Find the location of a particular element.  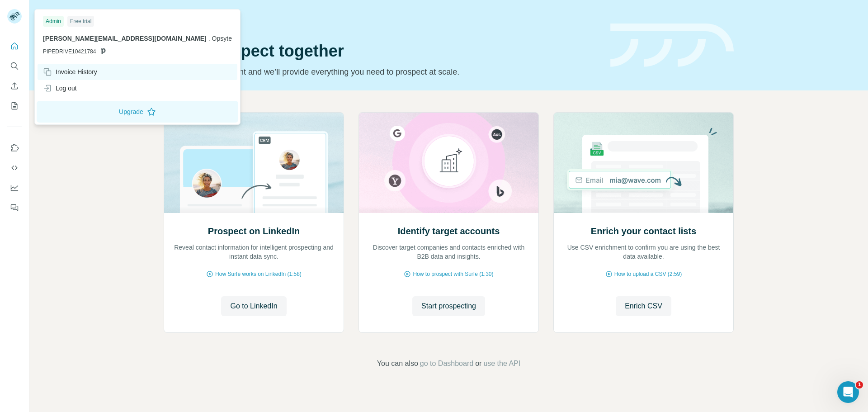

span: 1 is located at coordinates (859, 385).